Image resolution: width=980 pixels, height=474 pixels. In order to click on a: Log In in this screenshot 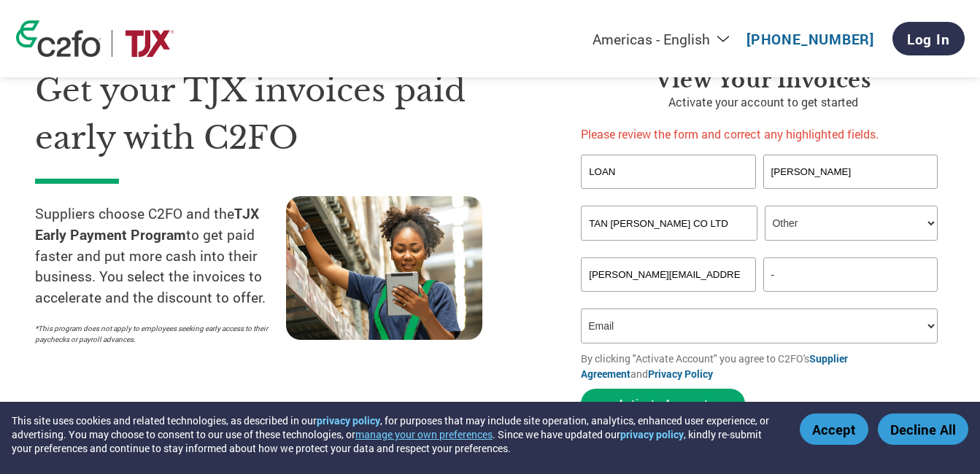, I will do `click(929, 39)`.